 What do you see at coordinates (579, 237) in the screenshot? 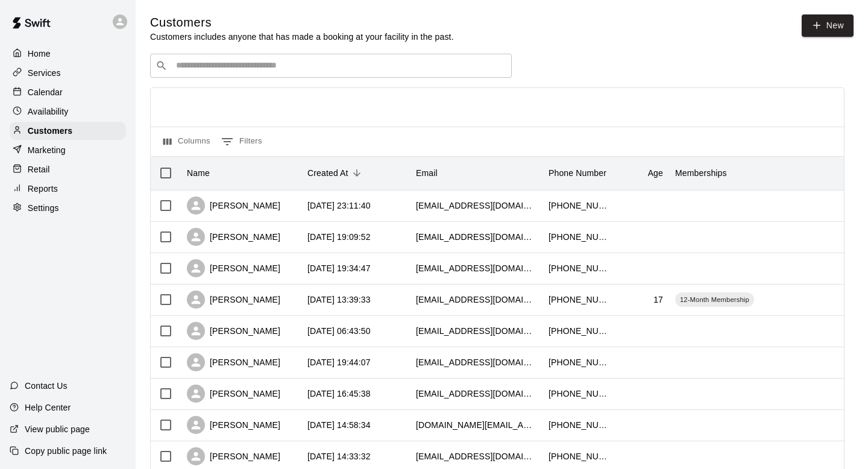
I see `div: +15732162297` at bounding box center [579, 237].